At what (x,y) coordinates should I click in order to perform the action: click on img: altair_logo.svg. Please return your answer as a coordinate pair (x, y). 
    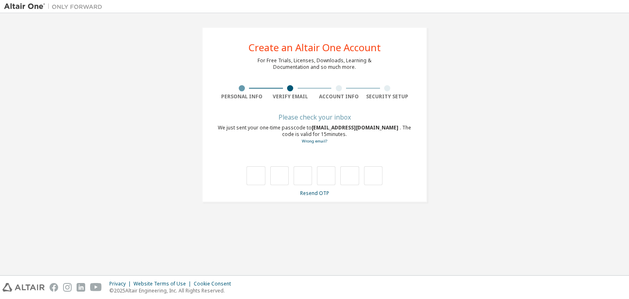
    Looking at the image, I should click on (23, 287).